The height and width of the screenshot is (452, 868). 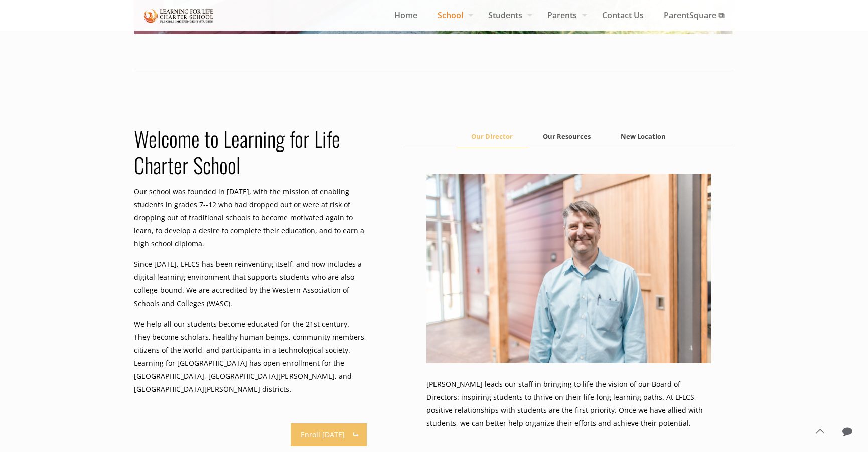 What do you see at coordinates (623, 15) in the screenshot?
I see `span: Contact Us` at bounding box center [623, 15].